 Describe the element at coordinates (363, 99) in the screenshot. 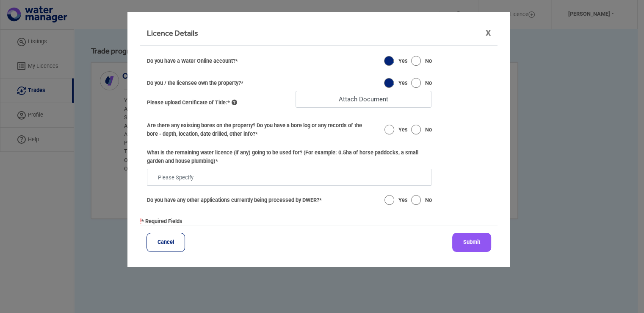

I see `label: Attach Document` at that location.